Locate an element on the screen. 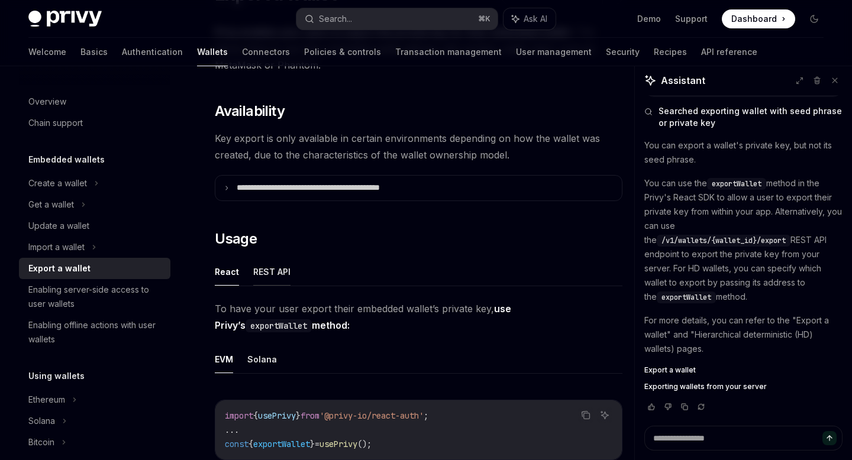 The image size is (852, 460). button: Search...⌘K is located at coordinates (396, 19).